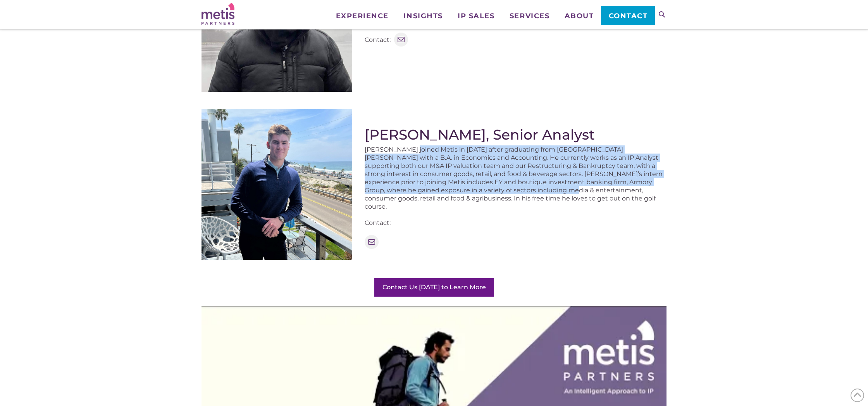 This screenshot has height=406, width=868. I want to click on img: Matthew Robertson - IP Analyst, so click(277, 184).